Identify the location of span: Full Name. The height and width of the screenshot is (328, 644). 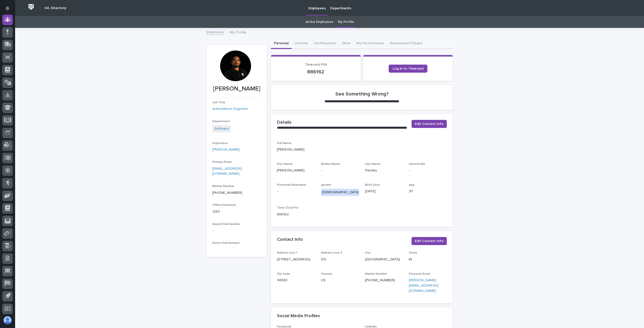
(284, 143).